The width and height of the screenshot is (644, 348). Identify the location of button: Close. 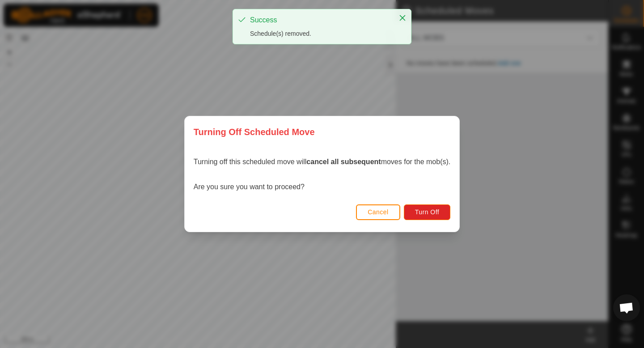
(403, 18).